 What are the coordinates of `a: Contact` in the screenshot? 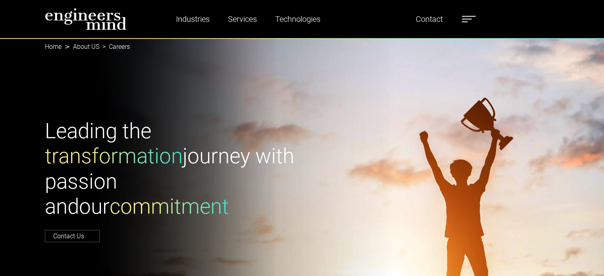 It's located at (429, 19).